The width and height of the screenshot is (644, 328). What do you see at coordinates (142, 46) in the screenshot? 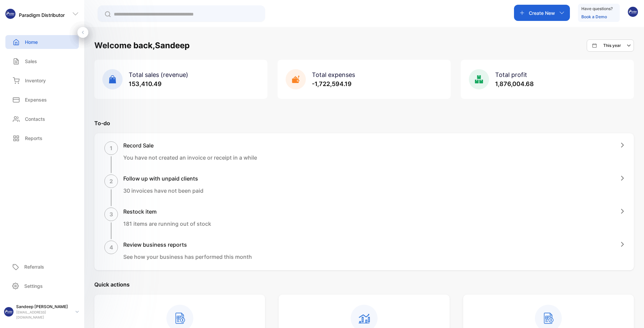
I see `h1: Welcome back, Sandeep` at bounding box center [142, 46].